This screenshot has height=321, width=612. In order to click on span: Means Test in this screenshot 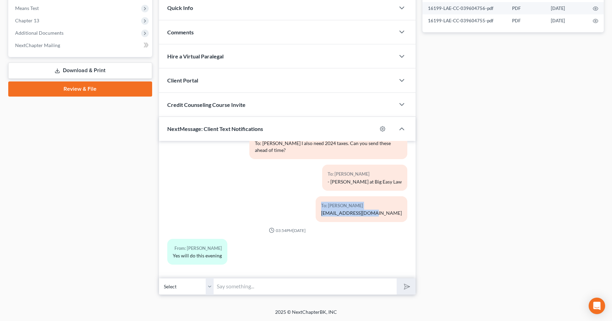, I will do `click(27, 8)`.